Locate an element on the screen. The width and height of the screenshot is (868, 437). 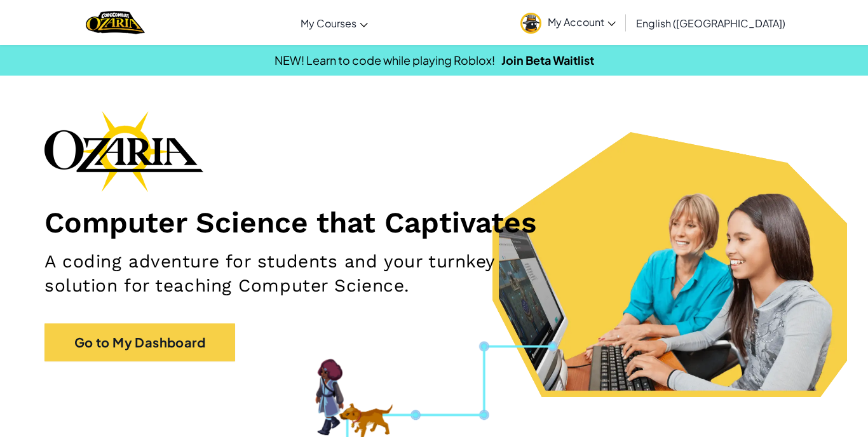
span: My Account is located at coordinates (581, 21).